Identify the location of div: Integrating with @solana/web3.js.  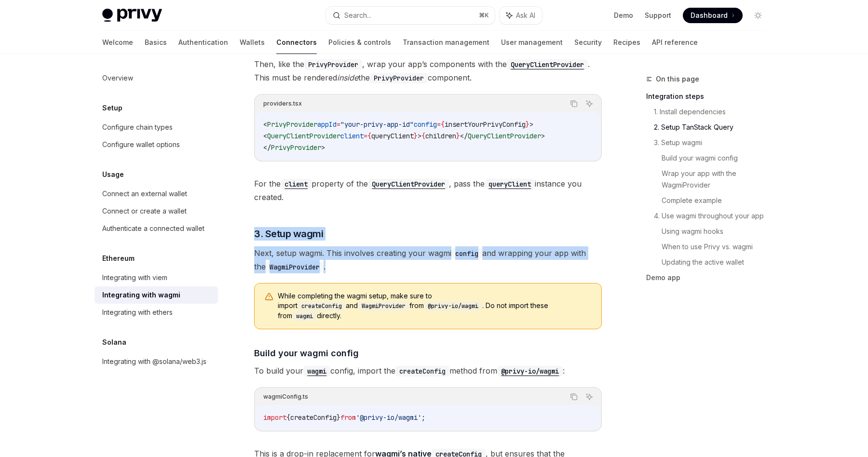
(155, 362).